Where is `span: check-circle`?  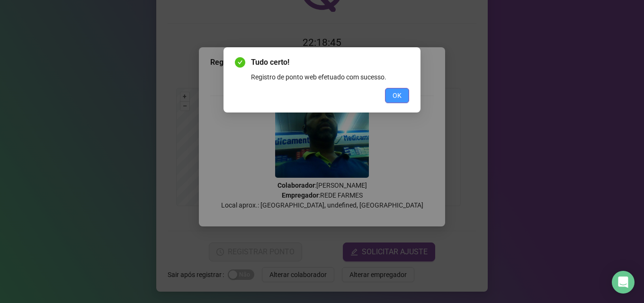
span: check-circle is located at coordinates (240, 62).